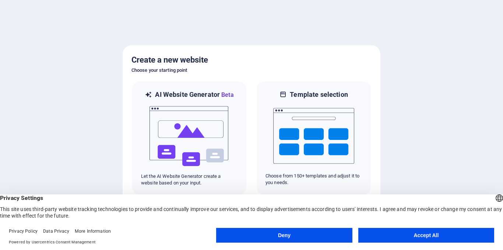 The height and width of the screenshot is (250, 503). I want to click on h6: Template selection, so click(319, 95).